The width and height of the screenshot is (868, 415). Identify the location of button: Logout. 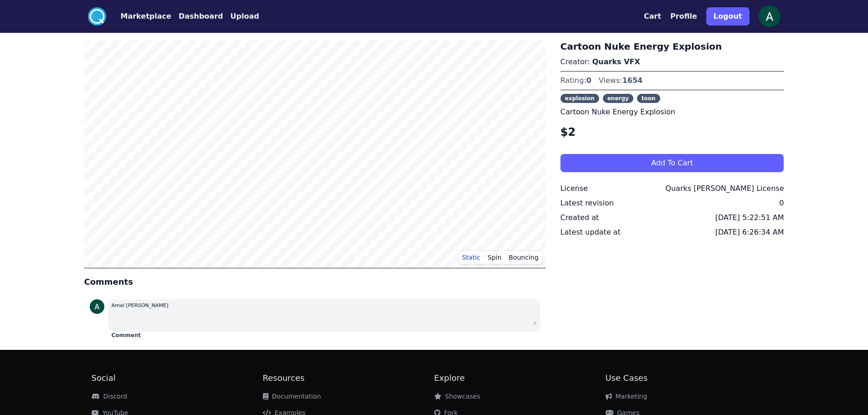
(727, 16).